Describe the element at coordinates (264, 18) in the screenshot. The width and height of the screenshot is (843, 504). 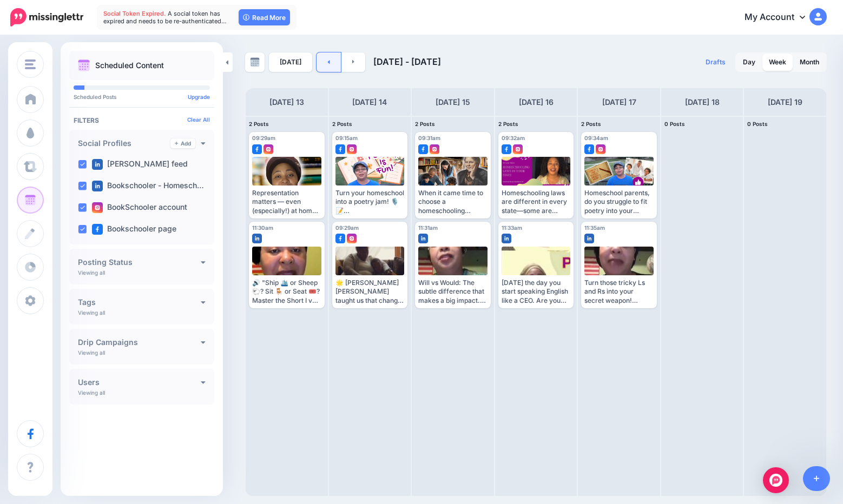
I see `a: Read More` at that location.